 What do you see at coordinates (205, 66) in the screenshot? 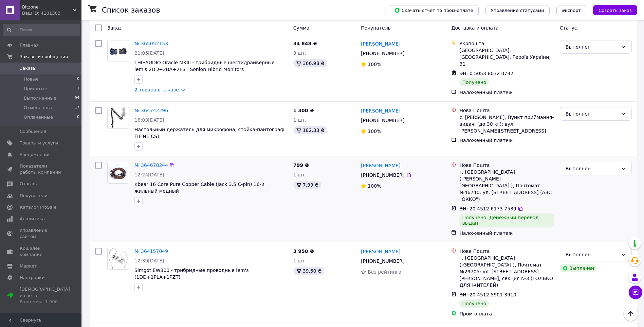
I see `a: THIEAUDIO Oracle MKIII - трибридные шестидрайверные iem's 2DD+2BA+2EST Sonion Hibrid Monitors` at bounding box center [205, 66].